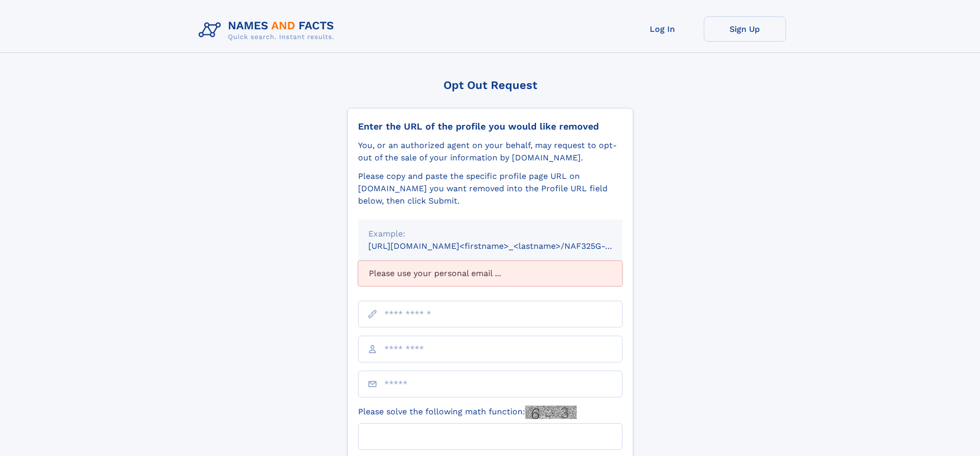 This screenshot has height=456, width=980. Describe the element at coordinates (662, 29) in the screenshot. I see `a: Log In` at that location.